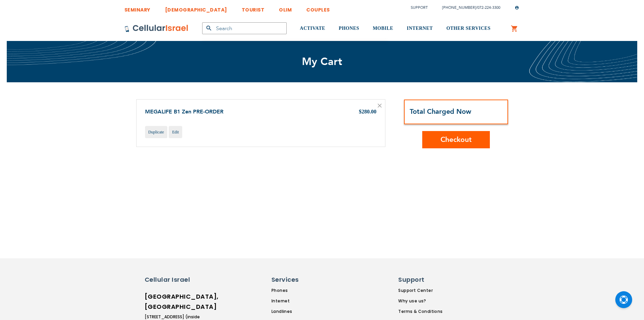  Describe the element at coordinates (285, 8) in the screenshot. I see `a: OLIM` at that location.